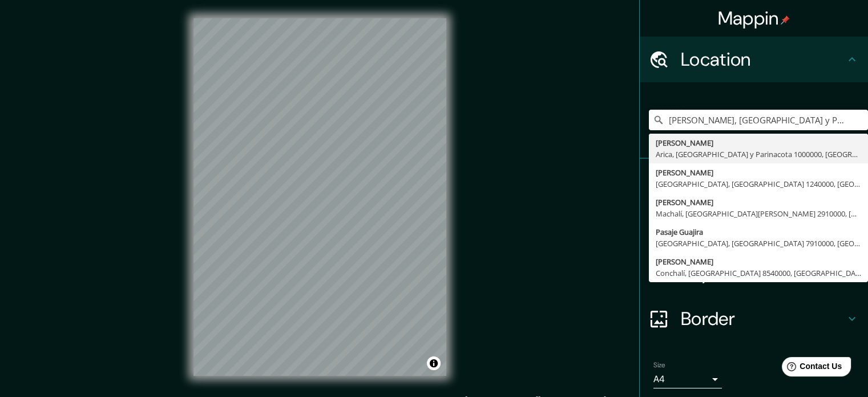 The image size is (868, 397). I want to click on div: Location, so click(754, 59).